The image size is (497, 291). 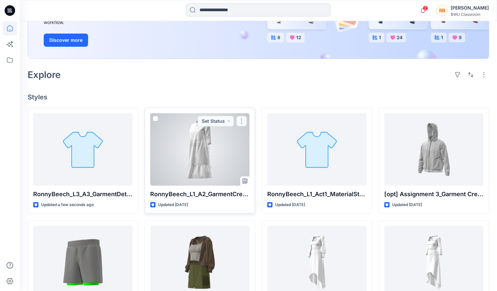 I want to click on div: RB, so click(x=443, y=11).